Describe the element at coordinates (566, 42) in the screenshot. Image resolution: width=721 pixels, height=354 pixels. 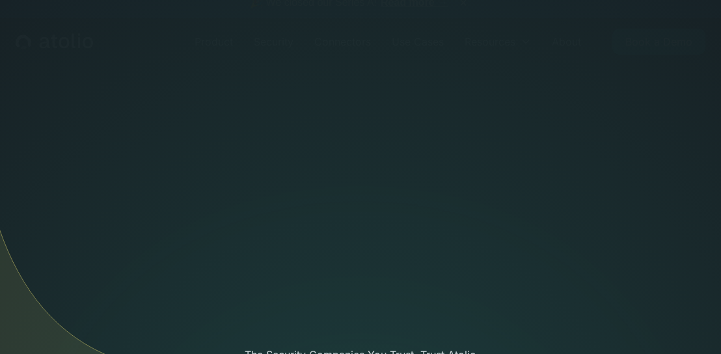
I see `a: About` at that location.